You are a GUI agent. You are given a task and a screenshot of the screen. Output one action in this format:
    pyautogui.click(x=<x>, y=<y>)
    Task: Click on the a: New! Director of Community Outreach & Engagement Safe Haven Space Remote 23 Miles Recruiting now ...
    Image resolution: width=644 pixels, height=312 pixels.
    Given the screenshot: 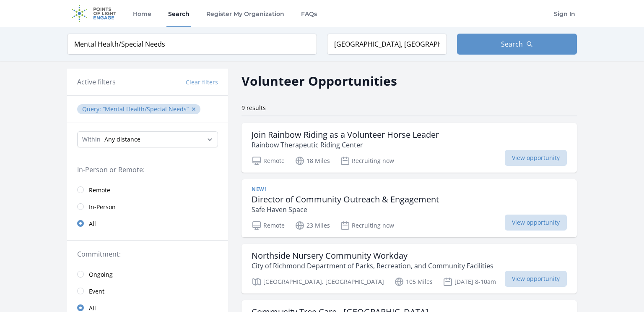 What is the action you would take?
    pyautogui.click(x=409, y=208)
    